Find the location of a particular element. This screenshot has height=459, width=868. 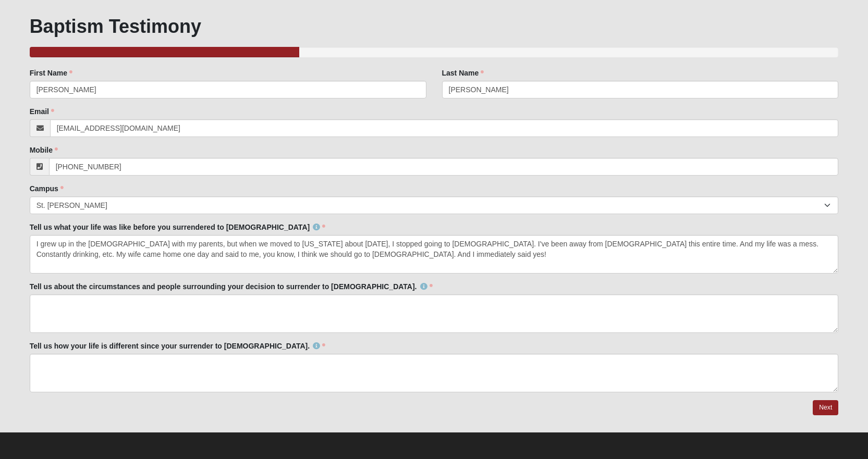

label: First Name is located at coordinates (51, 73).